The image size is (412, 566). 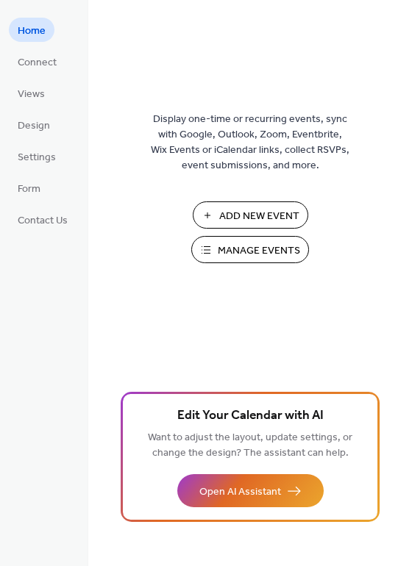 What do you see at coordinates (37, 157) in the screenshot?
I see `span: Settings` at bounding box center [37, 157].